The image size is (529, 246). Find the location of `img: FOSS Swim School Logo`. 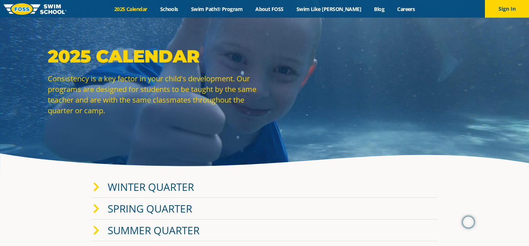

img: FOSS Swim School Logo is located at coordinates (35, 9).